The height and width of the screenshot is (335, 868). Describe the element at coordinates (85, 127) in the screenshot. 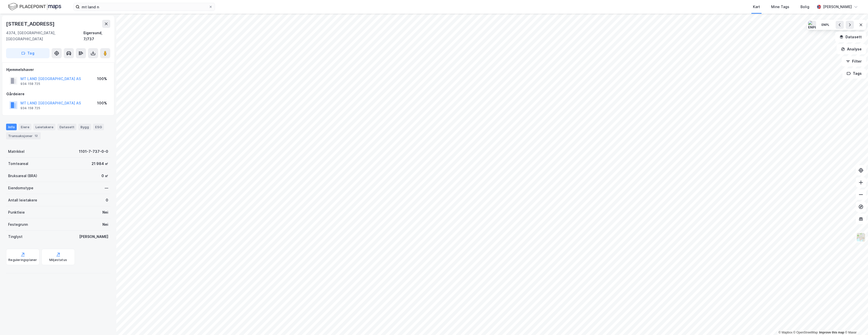

I see `div: Bygg` at that location.